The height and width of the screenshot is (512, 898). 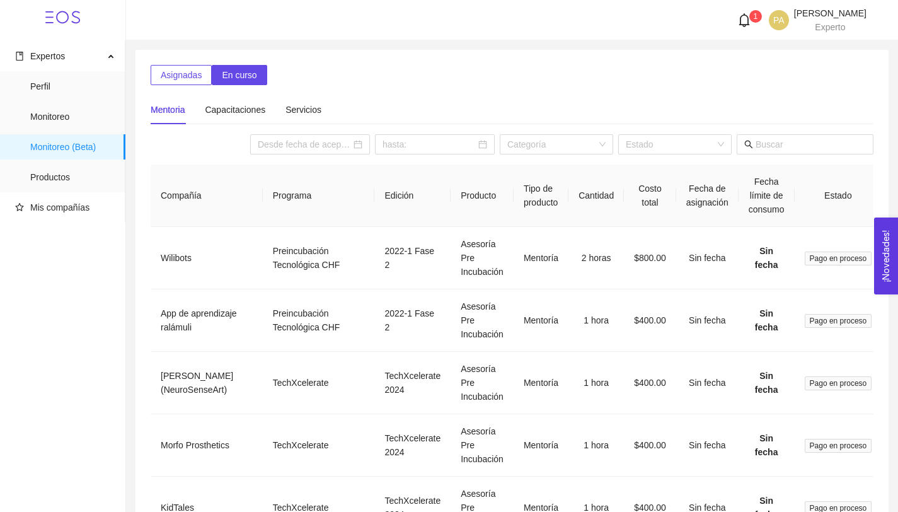 I want to click on td: Wilibots, so click(x=207, y=258).